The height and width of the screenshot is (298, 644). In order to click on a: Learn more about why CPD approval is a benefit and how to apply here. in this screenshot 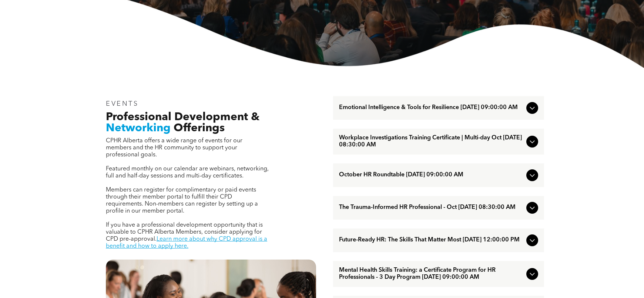, I will do `click(187, 243)`.